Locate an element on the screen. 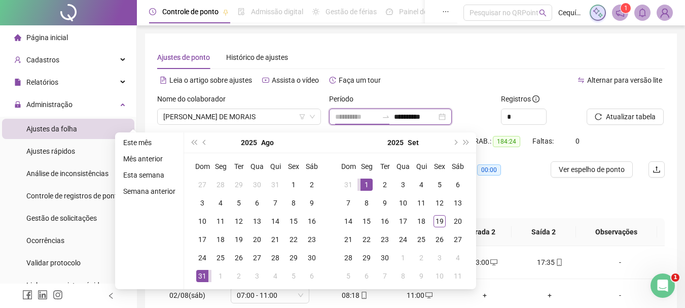 This screenshot has height=308, width=685. div: 25 is located at coordinates (422, 239).